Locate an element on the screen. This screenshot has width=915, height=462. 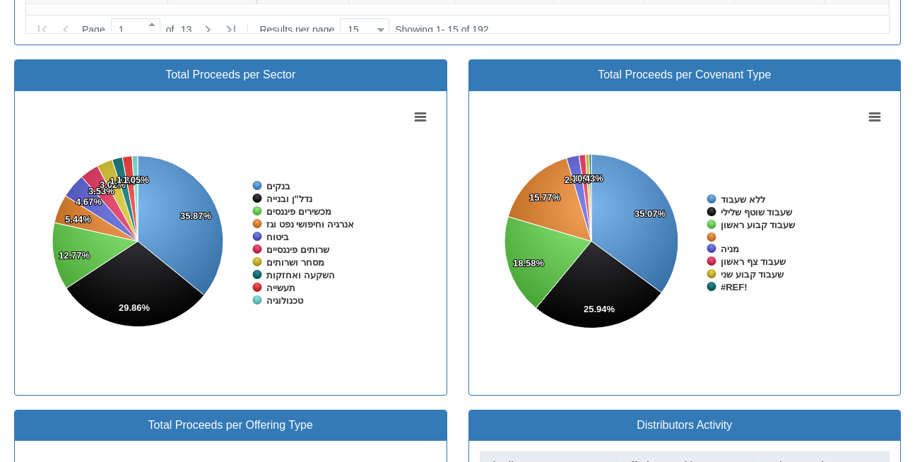
div: 15 is located at coordinates (350, 30).